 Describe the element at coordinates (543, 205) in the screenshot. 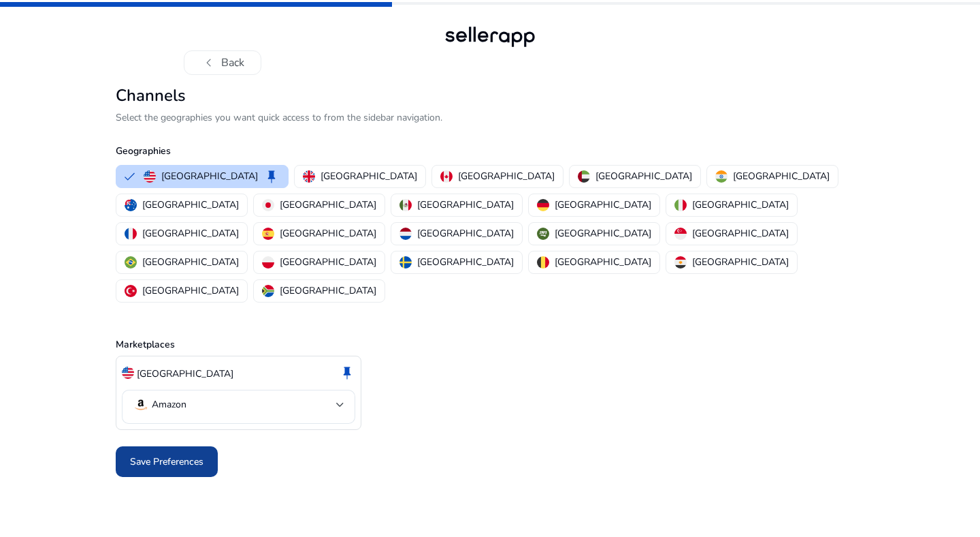

I see `img: de.svg` at that location.